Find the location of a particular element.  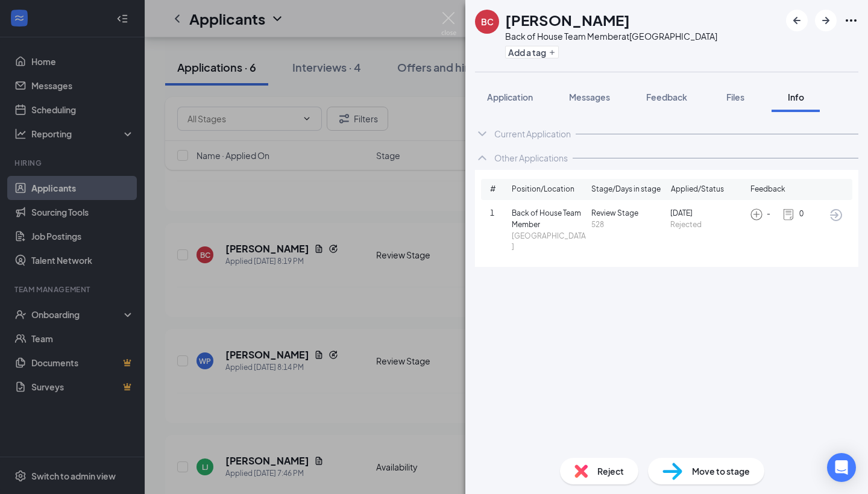

a: ArrowCircle is located at coordinates (836, 215).